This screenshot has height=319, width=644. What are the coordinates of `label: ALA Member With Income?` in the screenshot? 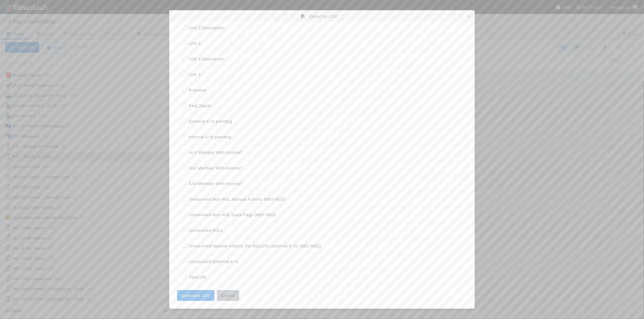 It's located at (215, 152).